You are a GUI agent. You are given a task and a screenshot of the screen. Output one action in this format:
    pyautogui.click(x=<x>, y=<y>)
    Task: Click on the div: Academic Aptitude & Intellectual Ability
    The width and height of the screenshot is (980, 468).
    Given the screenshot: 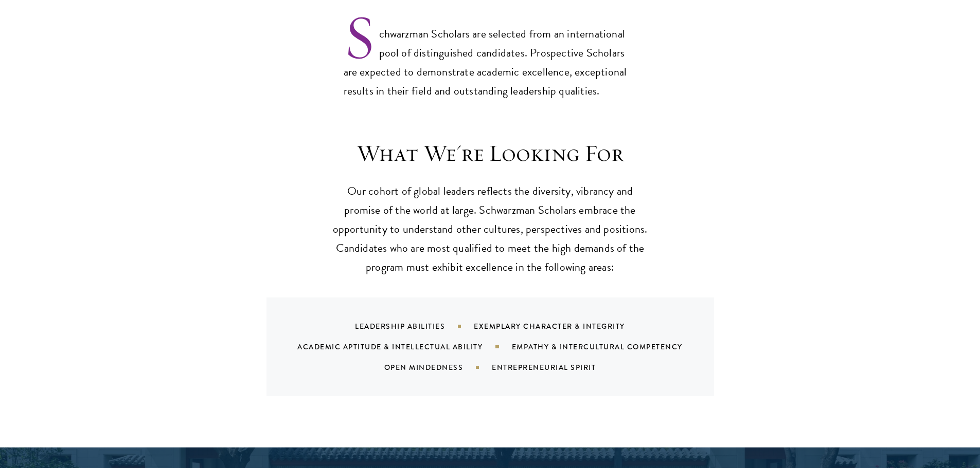 What is the action you would take?
    pyautogui.click(x=405, y=347)
    